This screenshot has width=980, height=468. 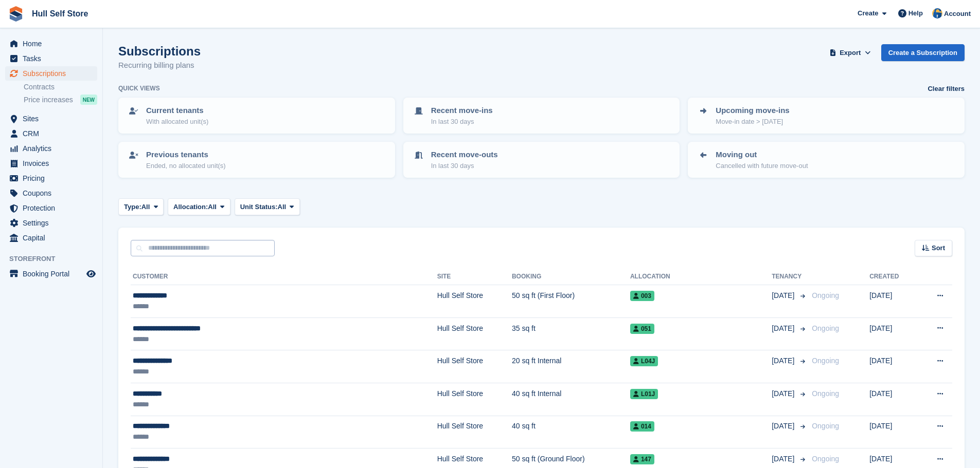 What do you see at coordinates (571, 433) in the screenshot?
I see `td: 40 sq ft` at bounding box center [571, 433].